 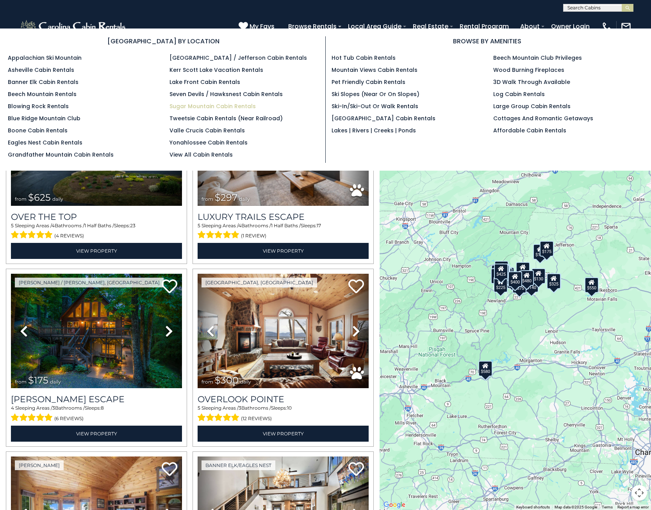 I want to click on div: $230, so click(x=498, y=276).